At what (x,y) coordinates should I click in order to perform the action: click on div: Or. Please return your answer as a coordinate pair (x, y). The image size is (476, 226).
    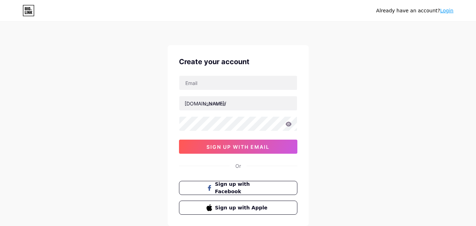
    Looking at the image, I should click on (238, 165).